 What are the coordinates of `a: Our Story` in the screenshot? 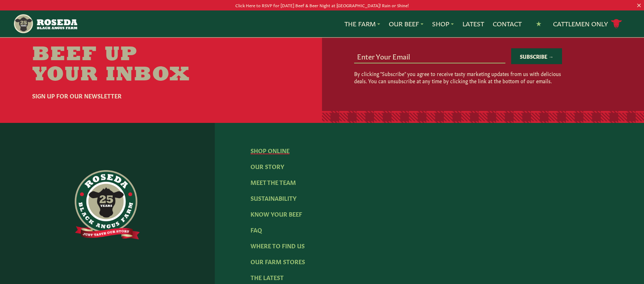 It's located at (267, 166).